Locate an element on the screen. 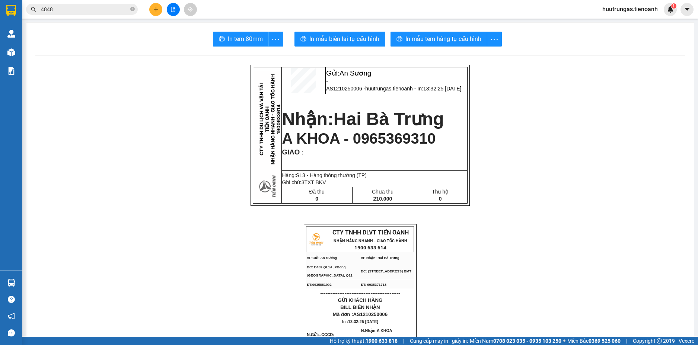 The width and height of the screenshot is (698, 345). span: notification is located at coordinates (11, 316).